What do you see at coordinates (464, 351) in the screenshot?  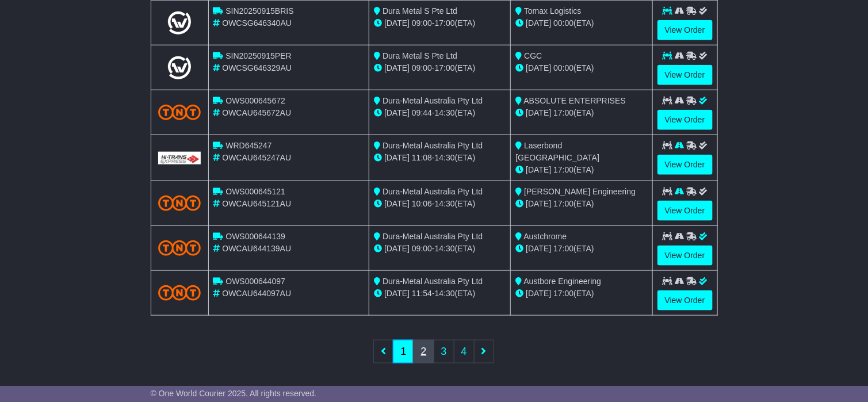 I see `a: 4` at bounding box center [464, 351].